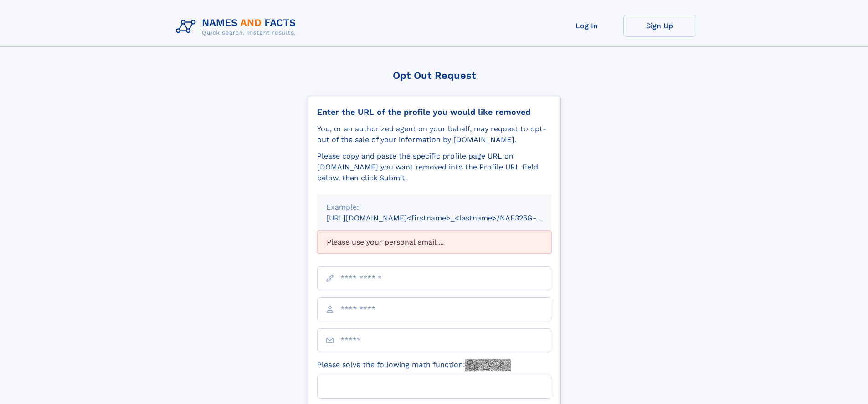  What do you see at coordinates (587, 26) in the screenshot?
I see `a: Log In` at bounding box center [587, 26].